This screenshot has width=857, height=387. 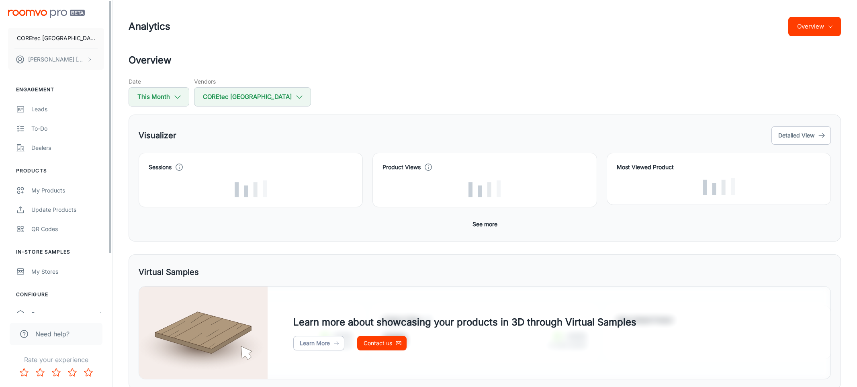 What do you see at coordinates (814, 27) in the screenshot?
I see `button: Overview` at bounding box center [814, 27].